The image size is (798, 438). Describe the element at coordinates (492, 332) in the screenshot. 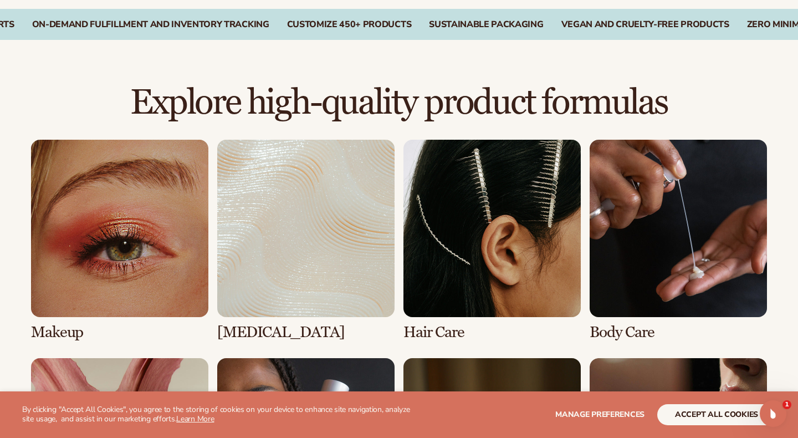

I see `h3: Hair Care` at that location.